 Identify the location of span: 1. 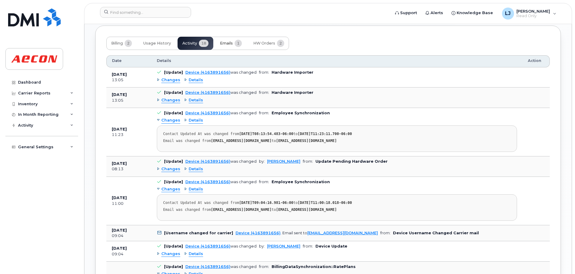
(238, 43).